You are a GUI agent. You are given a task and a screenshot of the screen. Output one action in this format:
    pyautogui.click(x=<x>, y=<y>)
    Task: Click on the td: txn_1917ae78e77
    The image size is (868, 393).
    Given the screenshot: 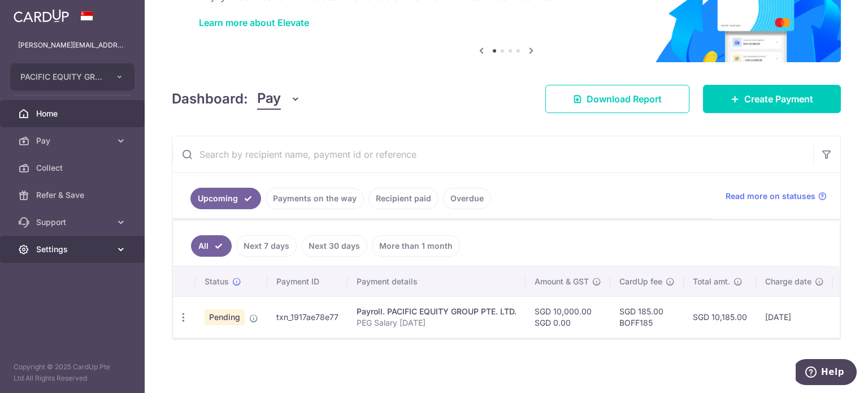 What is the action you would take?
    pyautogui.click(x=307, y=317)
    